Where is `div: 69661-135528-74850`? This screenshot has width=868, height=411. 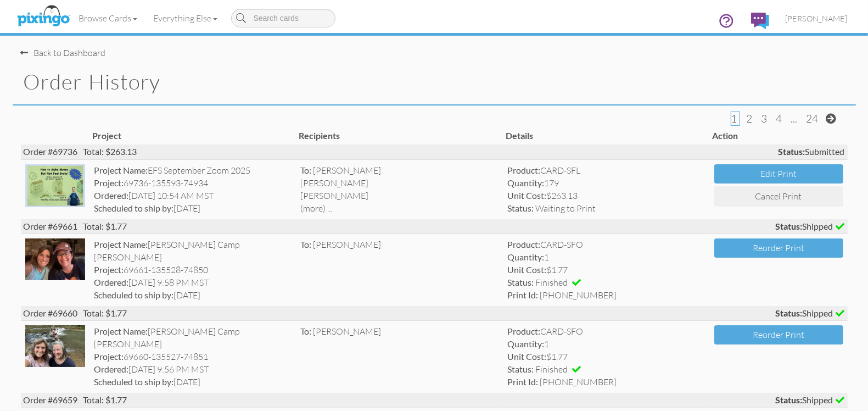
div: 69661-135528-74850 is located at coordinates (193, 270).